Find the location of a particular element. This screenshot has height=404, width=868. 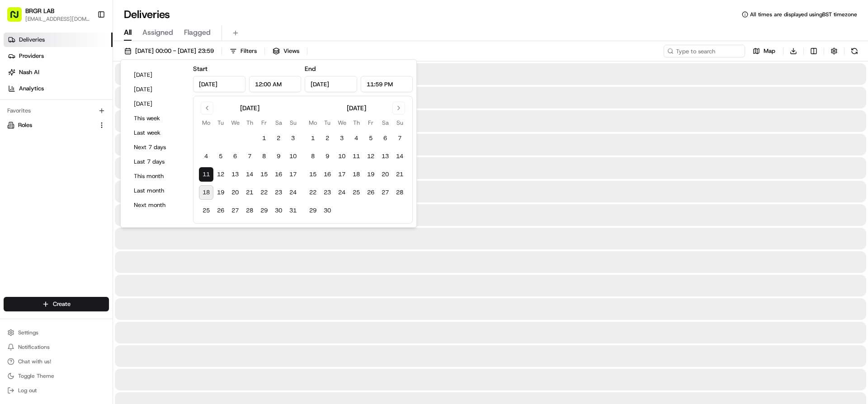

span: Chat with us! is located at coordinates (34, 361).